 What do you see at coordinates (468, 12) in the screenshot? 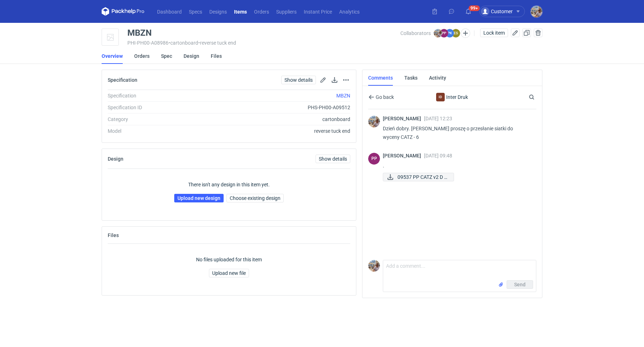
I see `button: 99+` at bounding box center [468, 12].